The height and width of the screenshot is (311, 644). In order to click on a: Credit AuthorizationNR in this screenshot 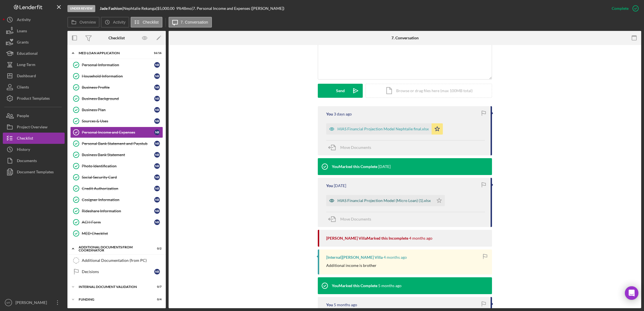, I will do `click(116, 188)`.